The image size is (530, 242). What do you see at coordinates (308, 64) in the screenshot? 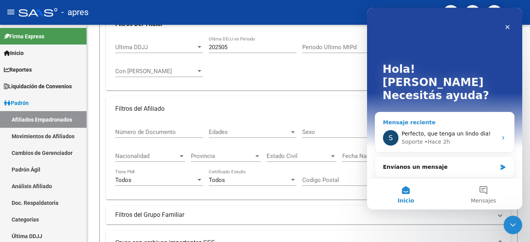
I see `div: Filtros Del Titular` at bounding box center [308, 64].